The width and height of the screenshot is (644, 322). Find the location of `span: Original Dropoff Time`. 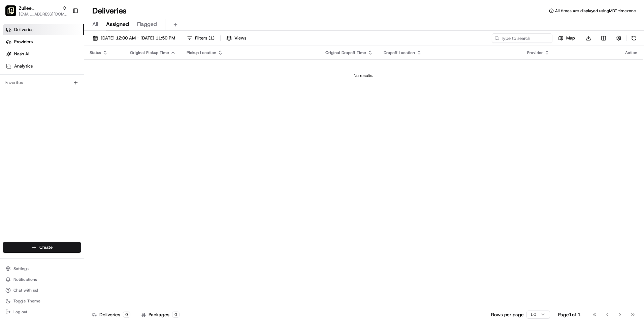

span: Original Dropoff Time is located at coordinates (346, 53).